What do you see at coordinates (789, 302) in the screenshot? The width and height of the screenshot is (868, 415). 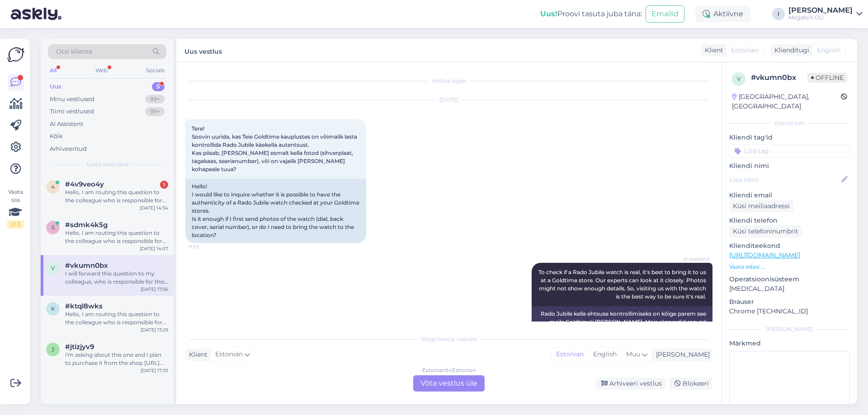 I see `p: Brauser` at bounding box center [789, 302].